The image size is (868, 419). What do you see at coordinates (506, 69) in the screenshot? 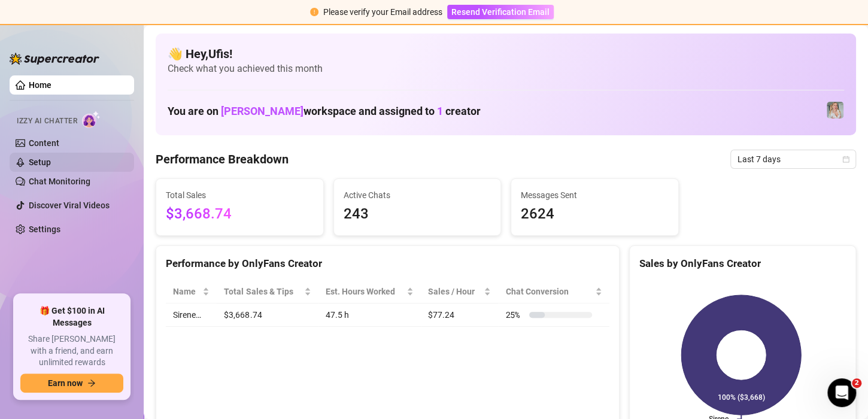
I see `span: Check what you achieved this month` at bounding box center [506, 69].